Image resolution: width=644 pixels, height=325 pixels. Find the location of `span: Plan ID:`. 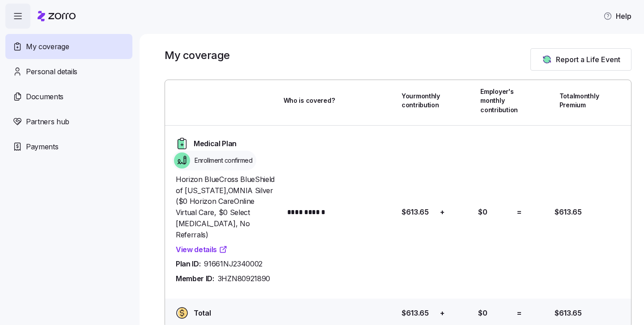

span: Plan ID: is located at coordinates (188, 264).